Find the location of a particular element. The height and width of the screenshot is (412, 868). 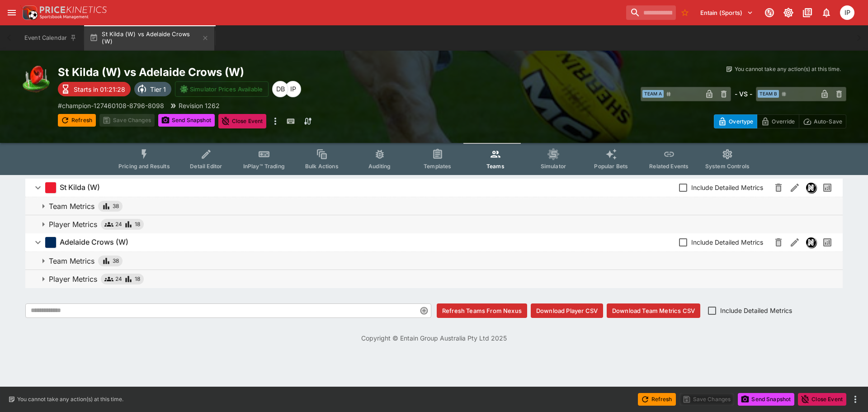

input: search is located at coordinates (651, 13).